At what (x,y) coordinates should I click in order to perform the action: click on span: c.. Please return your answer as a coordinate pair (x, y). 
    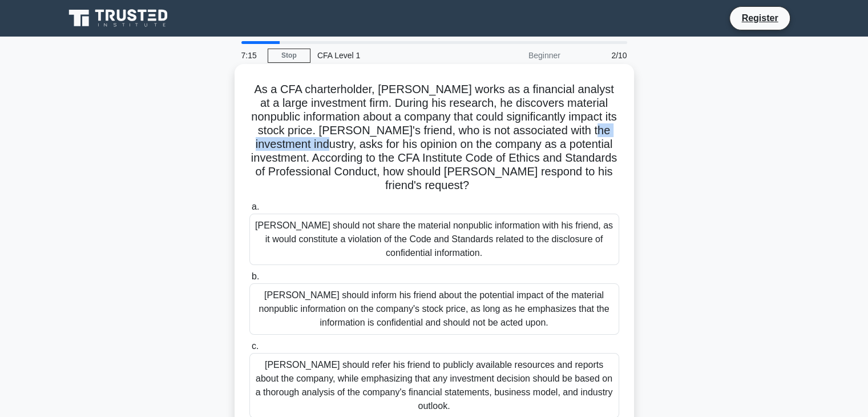
    Looking at the image, I should click on (255, 346).